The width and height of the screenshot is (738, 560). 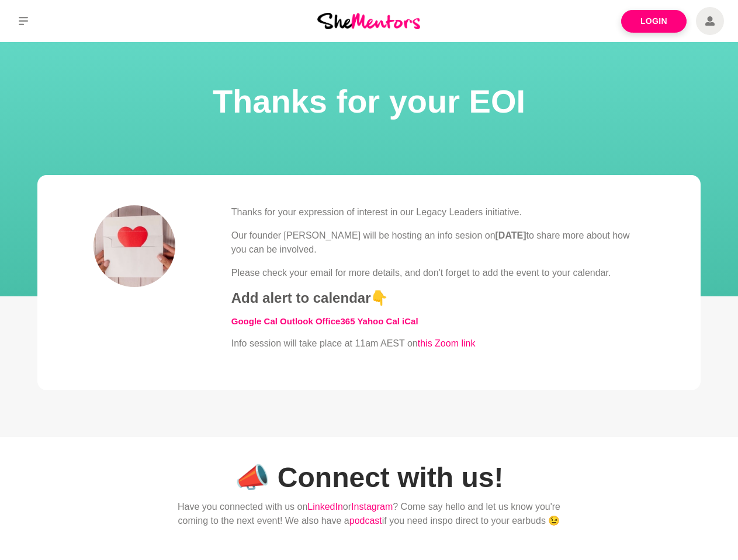 What do you see at coordinates (378, 321) in the screenshot?
I see `a: Yahoo Cal` at bounding box center [378, 321].